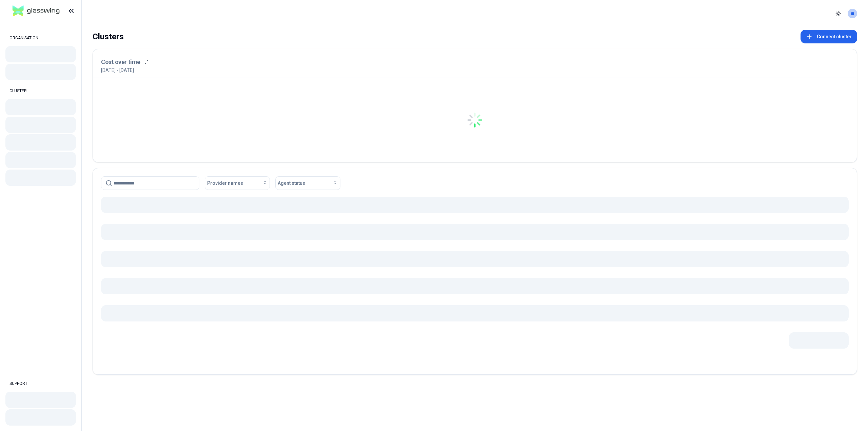 The width and height of the screenshot is (868, 431). What do you see at coordinates (108, 37) in the screenshot?
I see `div: Clusters` at bounding box center [108, 37].